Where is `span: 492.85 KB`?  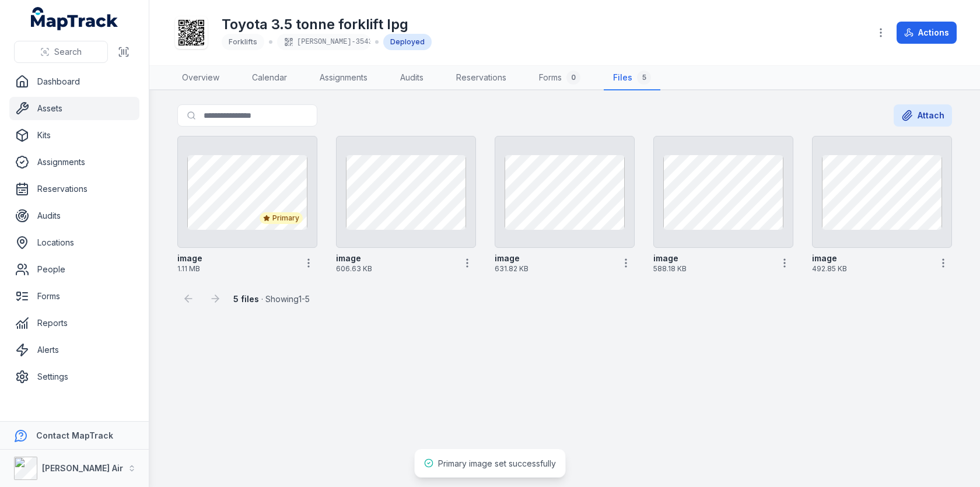 span: 492.85 KB is located at coordinates (871, 269).